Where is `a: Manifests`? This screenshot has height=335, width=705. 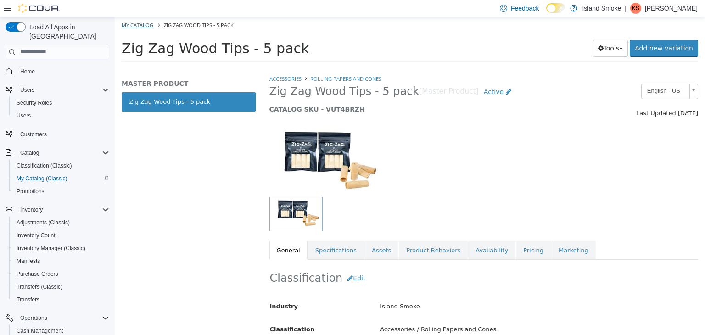
a: Manifests is located at coordinates (28, 261).